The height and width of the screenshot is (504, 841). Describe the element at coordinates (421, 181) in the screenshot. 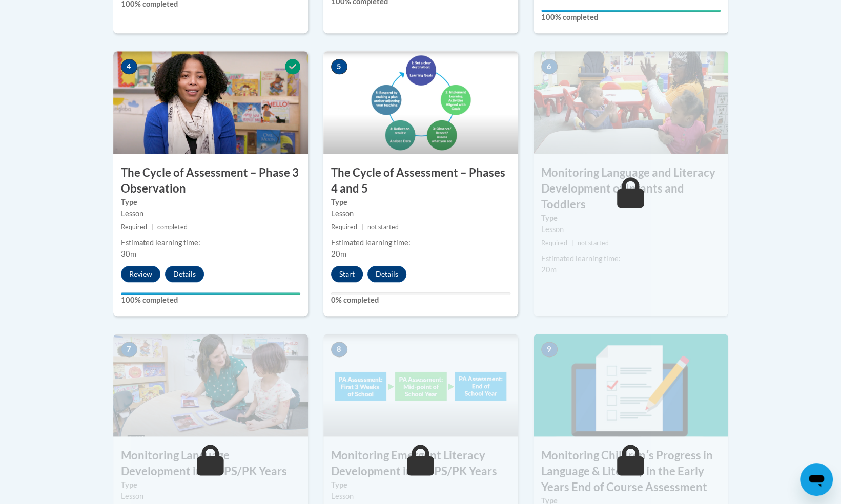

I see `h3: The Cycle of Assessment – Phases 4 and 5` at that location.